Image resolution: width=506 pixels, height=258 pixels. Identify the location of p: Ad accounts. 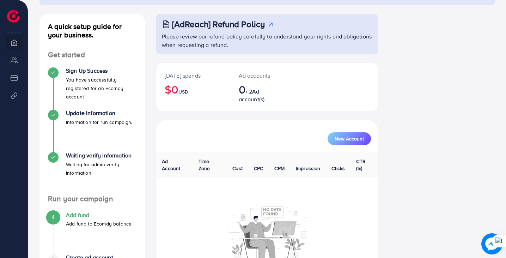
(258, 76).